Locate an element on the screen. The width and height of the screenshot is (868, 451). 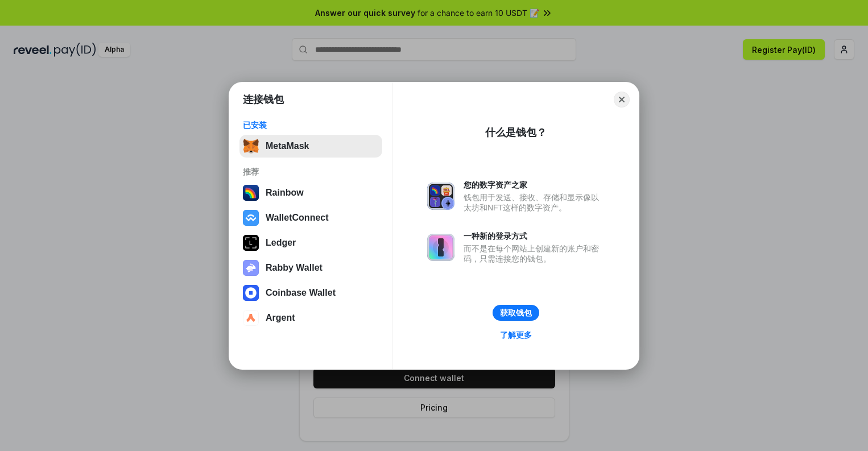
div: WalletConnect is located at coordinates (297, 218).